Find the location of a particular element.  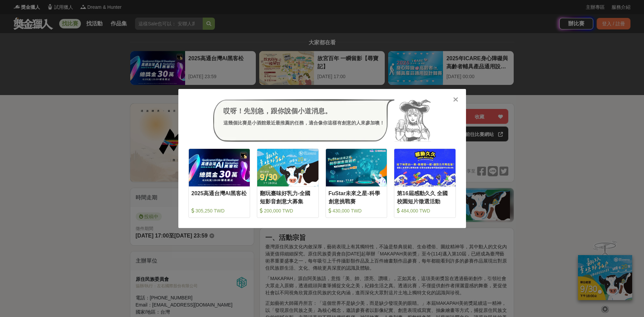

div: 翻玩臺味好乳力-全國短影音創意大募集 is located at coordinates (288, 197).